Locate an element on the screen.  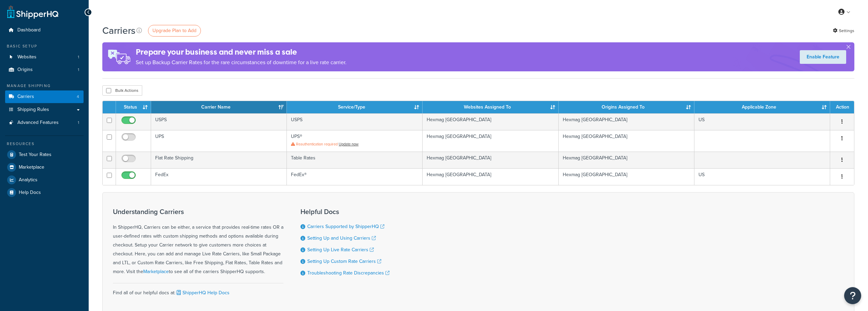
span: Shipping Rules is located at coordinates (33, 109).